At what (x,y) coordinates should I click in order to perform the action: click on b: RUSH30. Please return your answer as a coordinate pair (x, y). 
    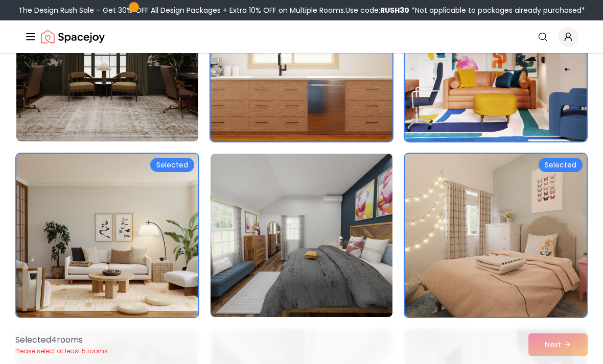
    Looking at the image, I should click on (394, 10).